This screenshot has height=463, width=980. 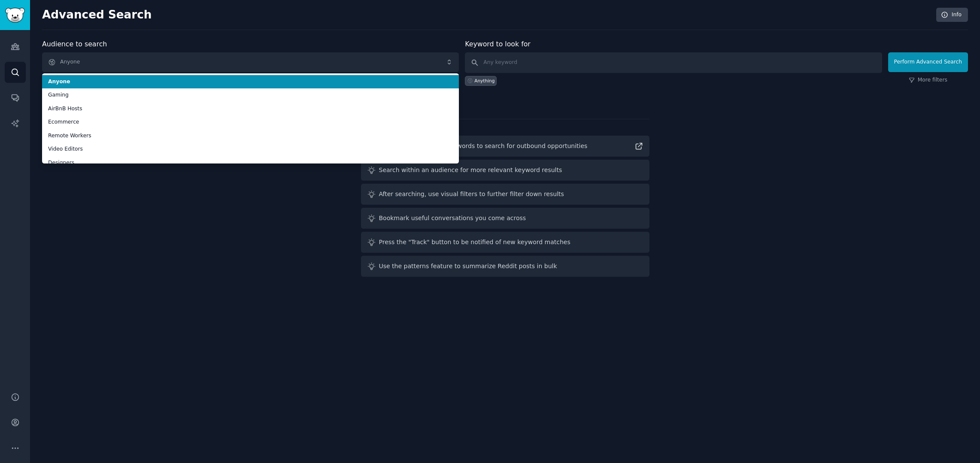 I want to click on div: Search within an audience for more relevant keyword results, so click(x=470, y=170).